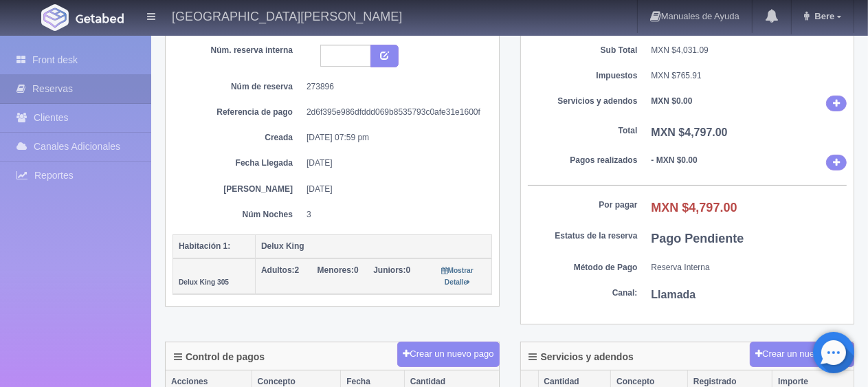 The width and height of the screenshot is (868, 387). I want to click on span: Bere, so click(822, 16).